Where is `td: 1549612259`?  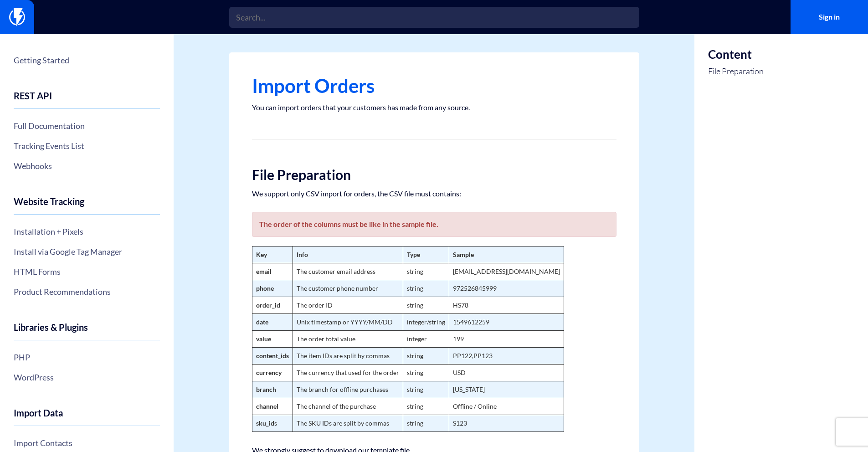
td: 1549612259 is located at coordinates (506, 322).